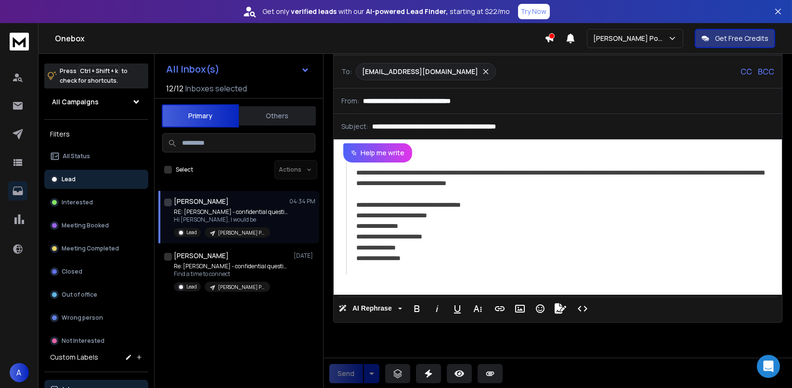  Describe the element at coordinates (19, 373) in the screenshot. I see `span: A` at that location.